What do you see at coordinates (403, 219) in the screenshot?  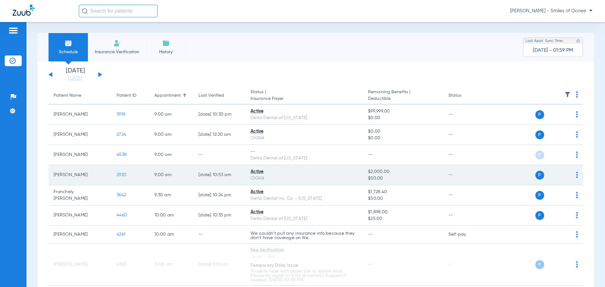 I see `span: $25.00` at bounding box center [403, 219].